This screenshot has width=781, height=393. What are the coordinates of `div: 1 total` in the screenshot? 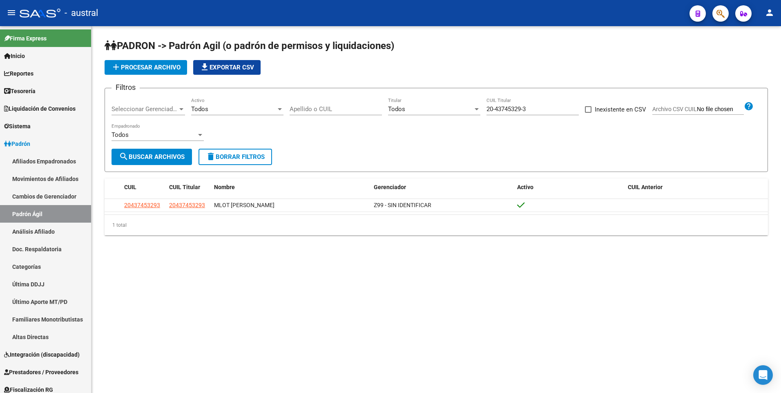 It's located at (436, 225).